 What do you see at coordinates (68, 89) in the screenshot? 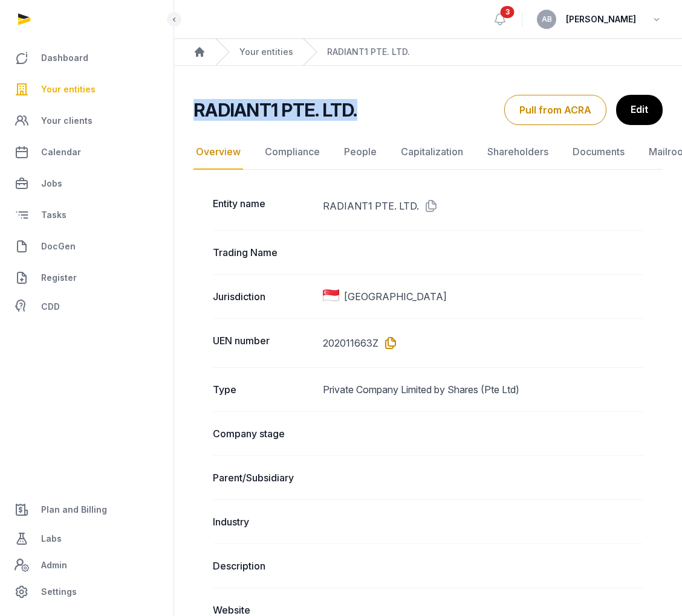
I see `span: Your entities` at bounding box center [68, 89].